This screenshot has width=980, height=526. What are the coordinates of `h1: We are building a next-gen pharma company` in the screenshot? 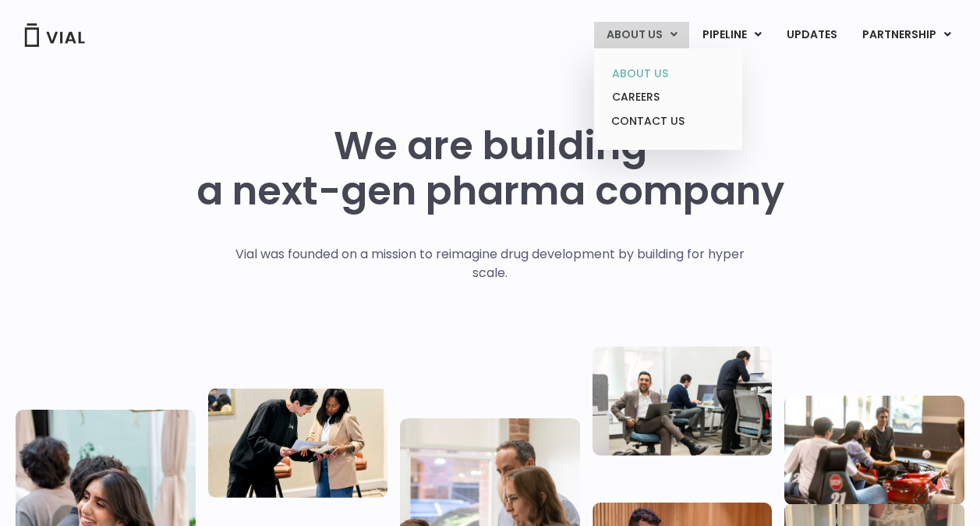 It's located at (491, 168).